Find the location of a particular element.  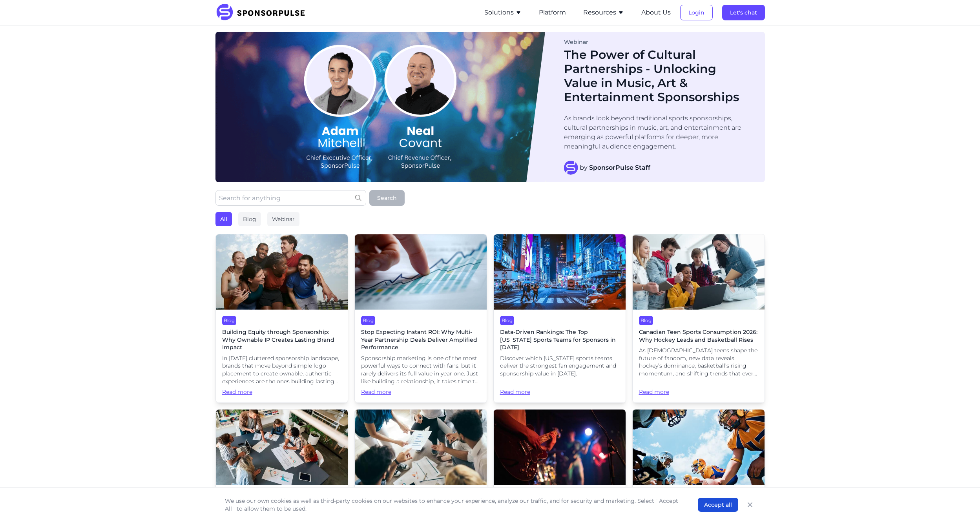

a: Blog ImageWebinarThe Power of Cultural Partnerships - Unlocking Value in Music, Art & Entertainme... is located at coordinates (490, 107).